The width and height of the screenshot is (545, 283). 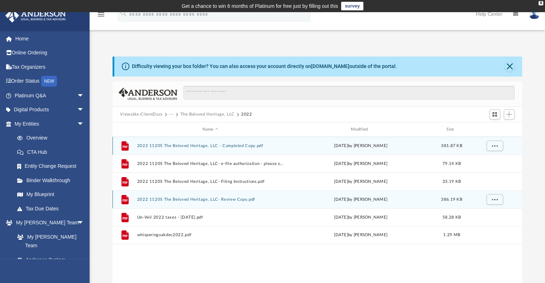 What do you see at coordinates (210, 200) in the screenshot?
I see `button: 2022 1120S The Beloved Heritage, LLC- Review Copy.pdf` at bounding box center [210, 200].